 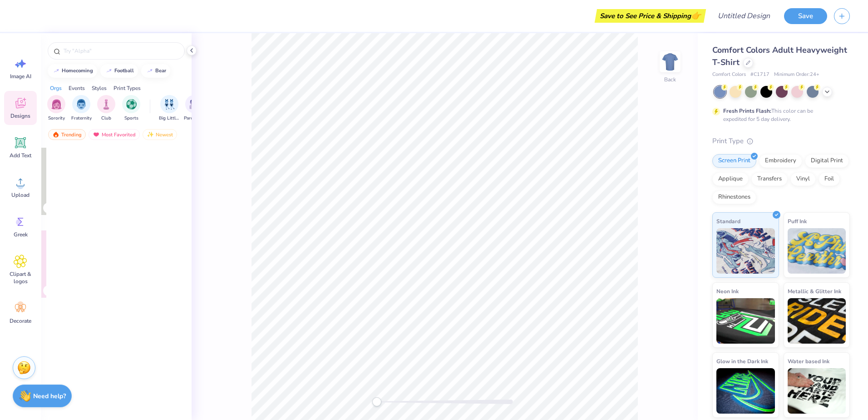 What do you see at coordinates (194, 119) in the screenshot?
I see `span: Parent's Weekend` at bounding box center [194, 119].